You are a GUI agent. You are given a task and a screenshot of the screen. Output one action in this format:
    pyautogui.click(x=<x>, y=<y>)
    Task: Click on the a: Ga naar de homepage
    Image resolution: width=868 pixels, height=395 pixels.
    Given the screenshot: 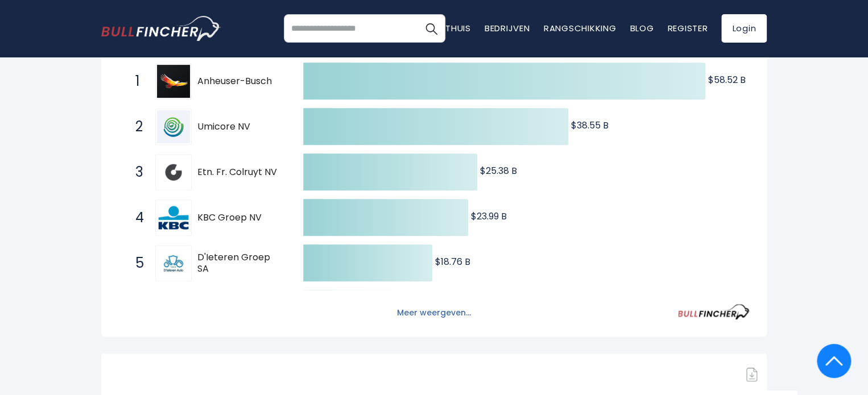 What is the action you would take?
    pyautogui.click(x=161, y=28)
    